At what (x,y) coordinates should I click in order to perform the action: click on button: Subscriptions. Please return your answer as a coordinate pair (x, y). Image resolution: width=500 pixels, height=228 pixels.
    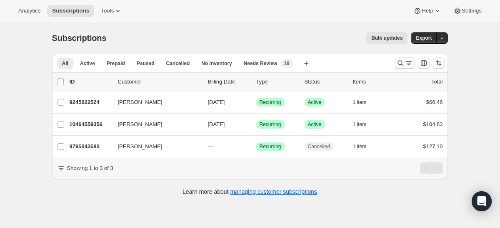
    Looking at the image, I should click on (70, 11).